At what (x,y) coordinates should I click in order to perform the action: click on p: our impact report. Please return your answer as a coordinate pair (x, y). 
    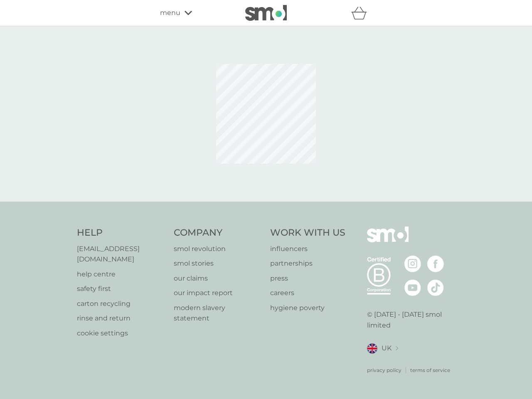
    Looking at the image, I should click on (218, 293).